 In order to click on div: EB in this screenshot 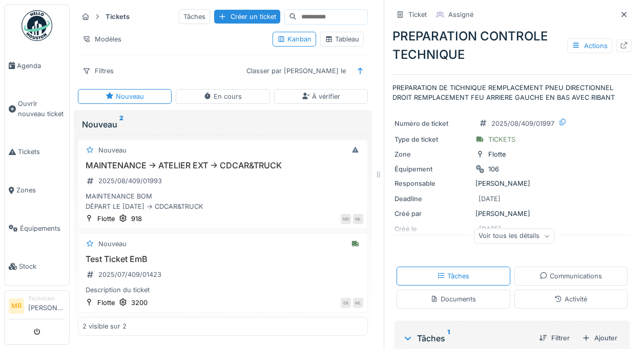, I will do `click(345, 303)`.